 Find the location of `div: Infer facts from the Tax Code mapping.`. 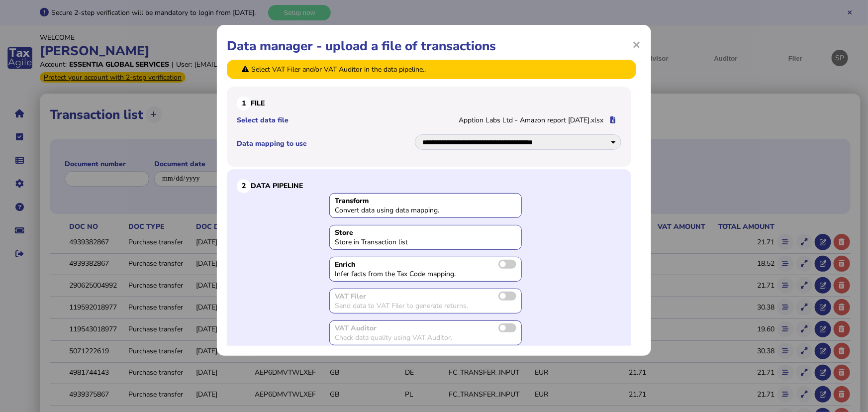

div: Infer facts from the Tax Code mapping. is located at coordinates (409, 273).